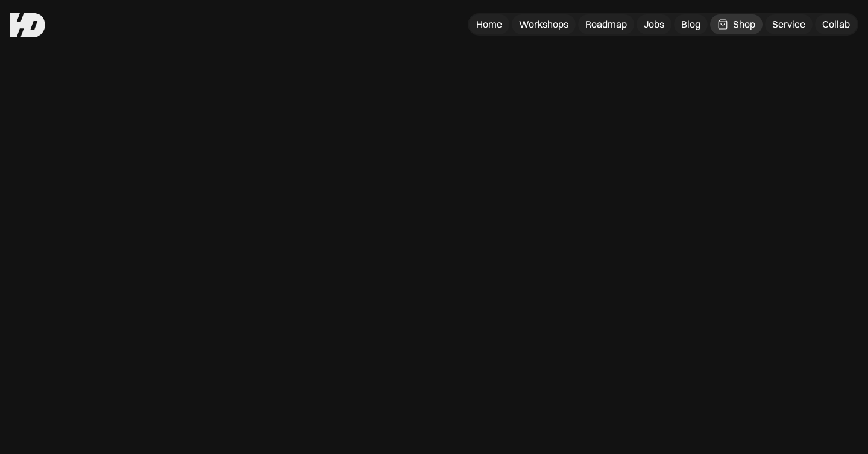  I want to click on a: Service, so click(788, 24).